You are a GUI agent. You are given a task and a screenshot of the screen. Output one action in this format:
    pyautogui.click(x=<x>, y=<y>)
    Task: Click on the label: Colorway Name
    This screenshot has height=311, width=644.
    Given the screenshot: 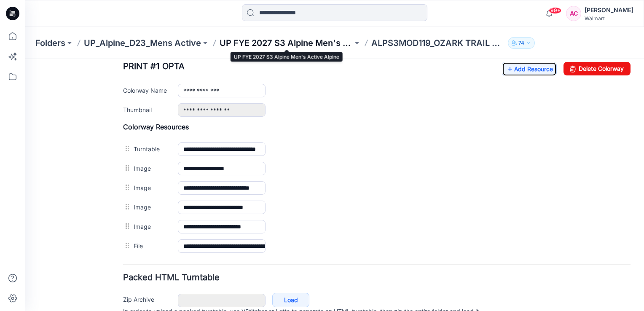 What is the action you would take?
    pyautogui.click(x=121, y=31)
    